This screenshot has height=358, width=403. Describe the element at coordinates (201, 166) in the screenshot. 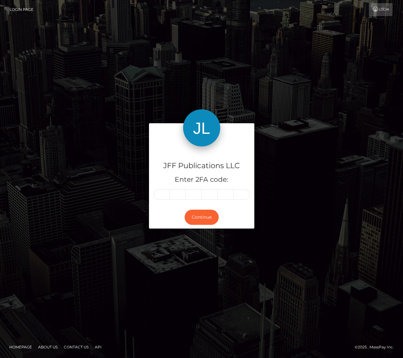

I see `h4: JFF Publications LLC` at that location.